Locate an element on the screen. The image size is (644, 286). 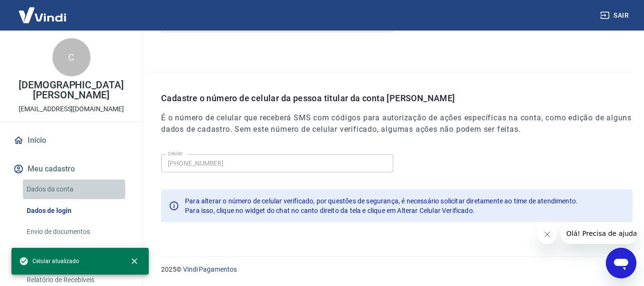
a: Início is located at coordinates (71, 140).